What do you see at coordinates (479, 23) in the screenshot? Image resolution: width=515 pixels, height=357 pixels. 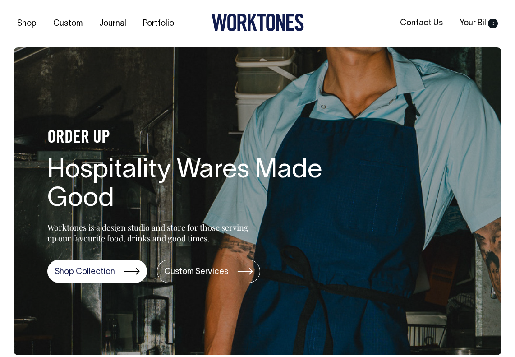 I see `a: Your Bill0` at bounding box center [479, 23].